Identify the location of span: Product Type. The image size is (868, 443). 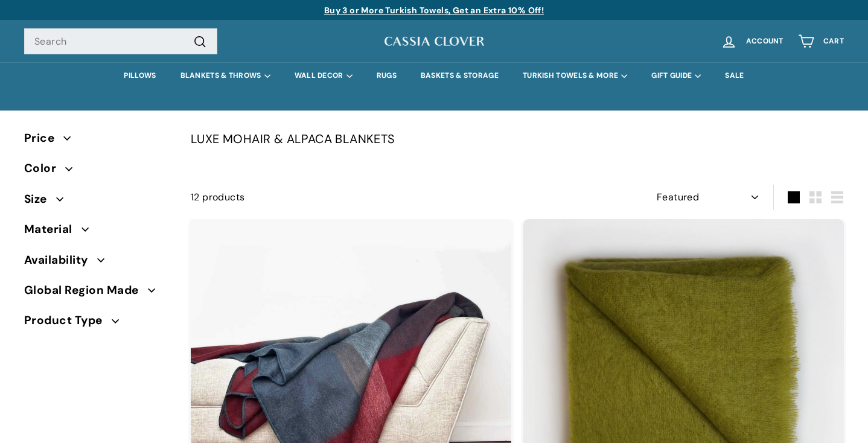
(68, 320).